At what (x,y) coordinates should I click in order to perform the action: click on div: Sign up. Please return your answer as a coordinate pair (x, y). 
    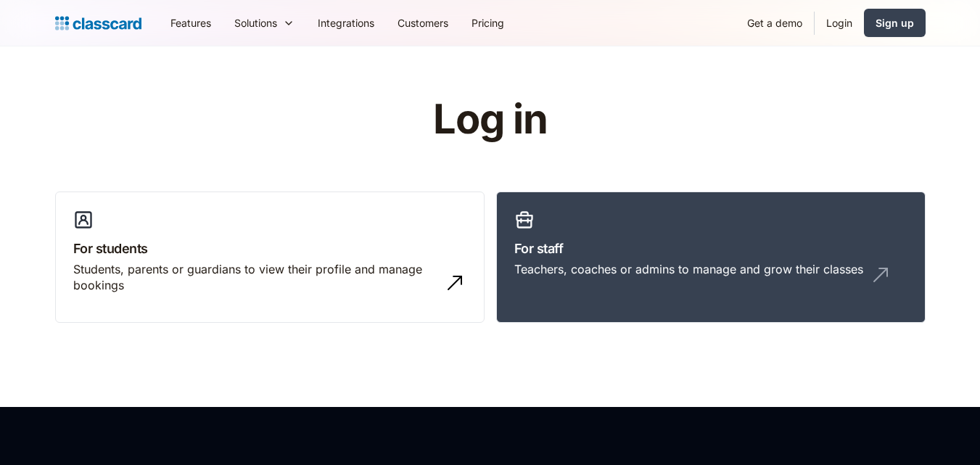
    Looking at the image, I should click on (894, 23).